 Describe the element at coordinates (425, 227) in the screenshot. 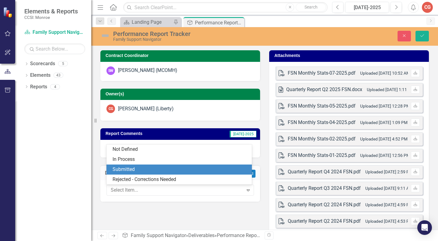

I see `div: Open Intercom Messenger` at that location.